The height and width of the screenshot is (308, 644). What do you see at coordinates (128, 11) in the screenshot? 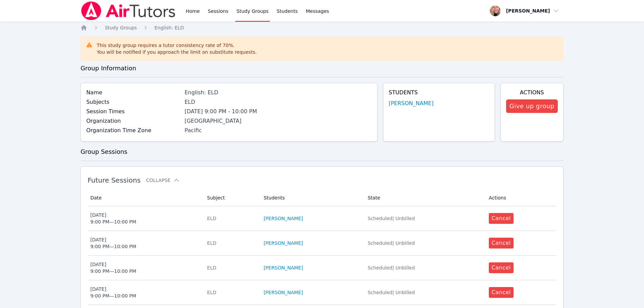
I see `img: Air Tutors` at bounding box center [128, 11].